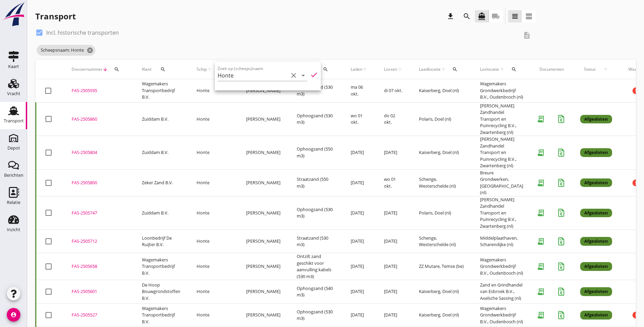  I want to click on div: Documenten, so click(551, 69).